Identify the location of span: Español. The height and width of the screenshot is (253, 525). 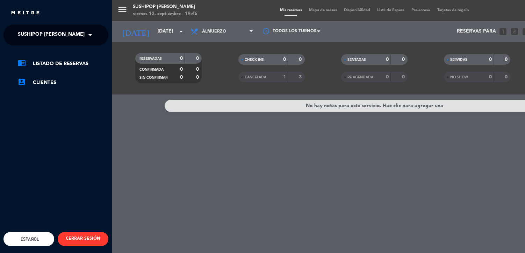
(29, 239).